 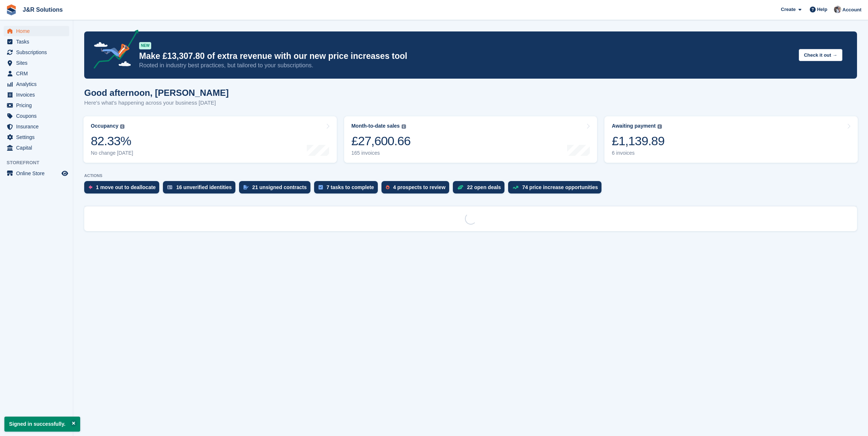 What do you see at coordinates (560, 187) in the screenshot?
I see `div: 74 price increase opportunities` at bounding box center [560, 187].